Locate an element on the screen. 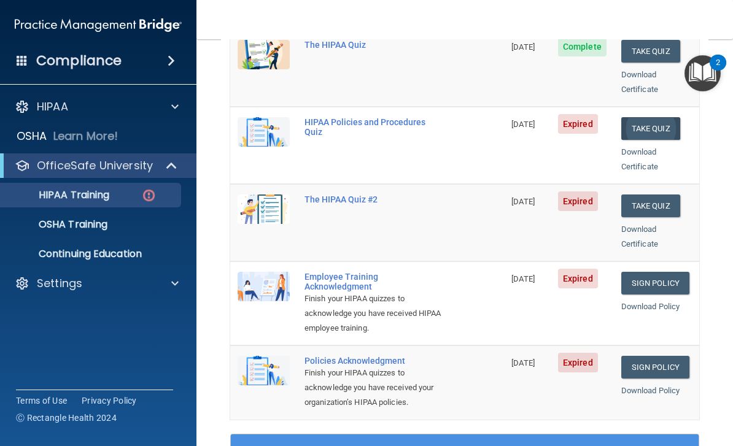 This screenshot has height=446, width=733. a: Download Policy is located at coordinates (650, 306).